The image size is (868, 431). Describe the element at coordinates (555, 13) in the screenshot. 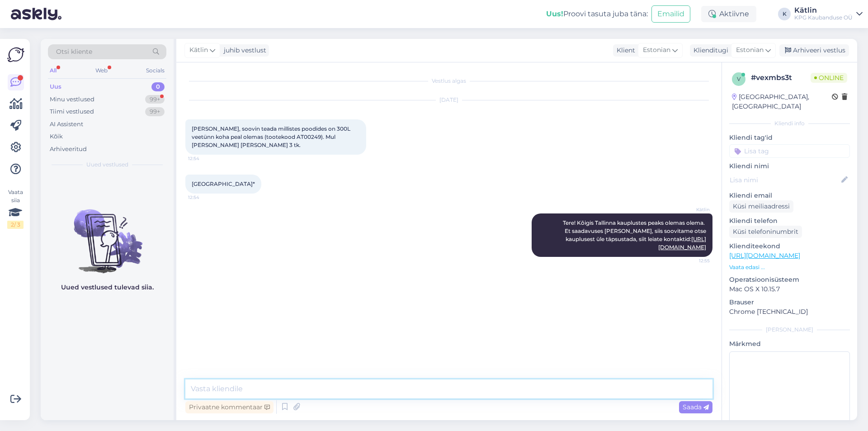

I see `b: Uus!` at that location.